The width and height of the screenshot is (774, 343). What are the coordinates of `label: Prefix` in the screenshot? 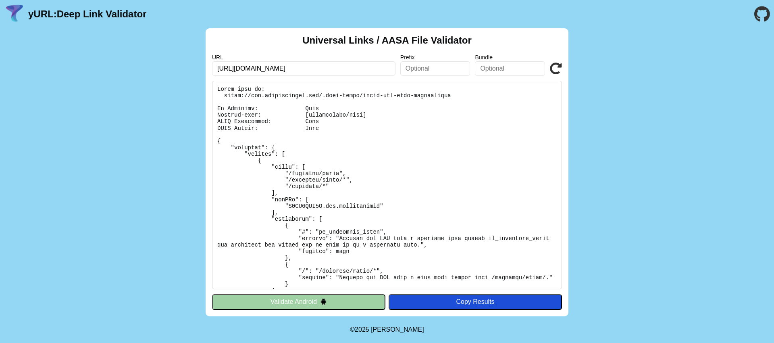 It's located at (435, 57).